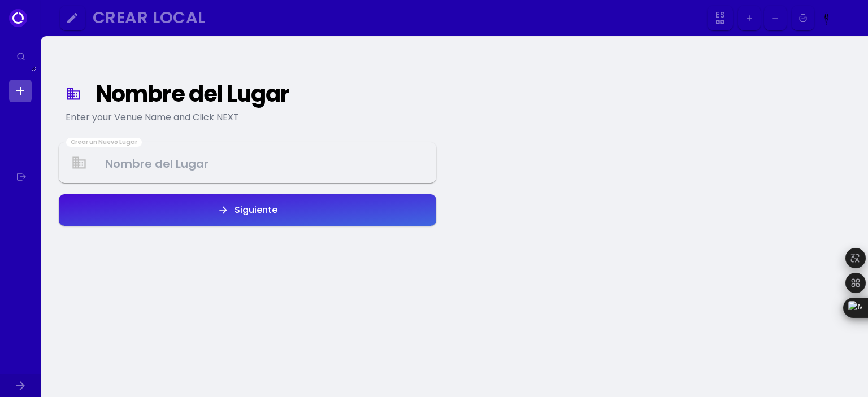 The image size is (868, 397). I want to click on div: Enter your Venue Name and Click NEXT, so click(248, 118).